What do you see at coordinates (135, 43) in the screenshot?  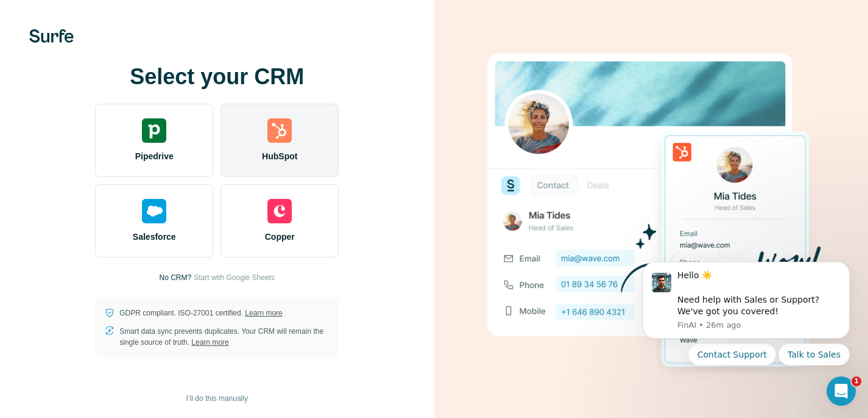 I see `div: Message content` at bounding box center [135, 43].